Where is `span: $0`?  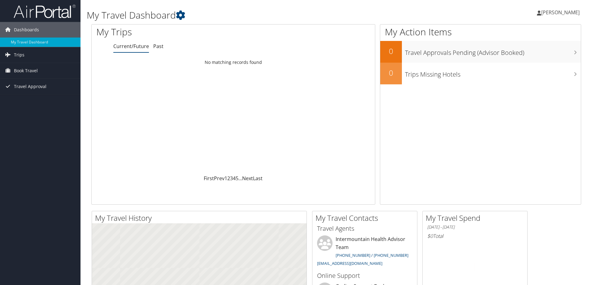 span: $0 is located at coordinates (430, 236).